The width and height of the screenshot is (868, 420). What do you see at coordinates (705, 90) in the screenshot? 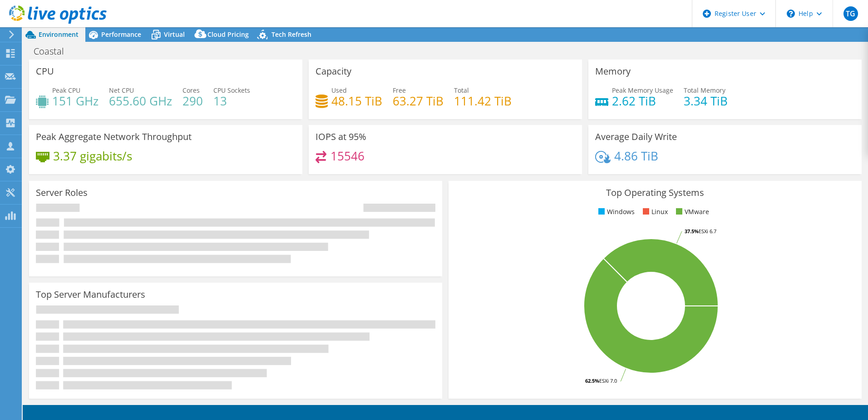
I see `span: Total Memory` at bounding box center [705, 90].